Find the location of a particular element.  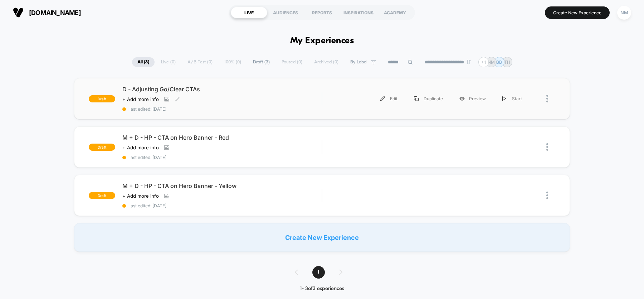

img: end is located at coordinates (469, 62).